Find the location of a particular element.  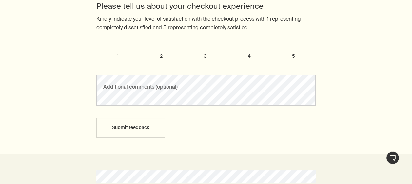

span: 3 is located at coordinates (205, 56).